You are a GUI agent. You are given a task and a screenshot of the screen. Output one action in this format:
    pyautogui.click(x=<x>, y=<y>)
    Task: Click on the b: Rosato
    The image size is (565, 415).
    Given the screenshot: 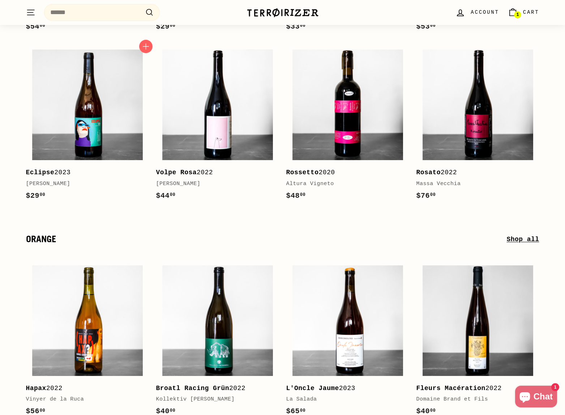 What is the action you would take?
    pyautogui.click(x=429, y=172)
    